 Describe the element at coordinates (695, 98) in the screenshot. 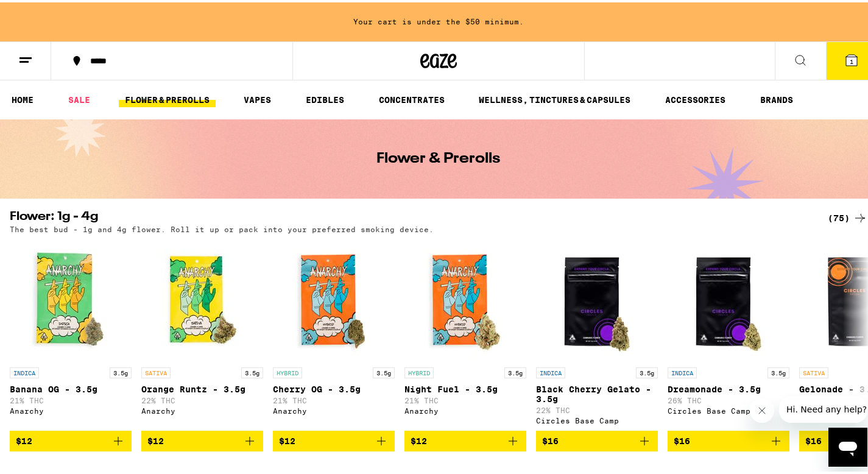

I see `a: ACCESSORIES` at that location.